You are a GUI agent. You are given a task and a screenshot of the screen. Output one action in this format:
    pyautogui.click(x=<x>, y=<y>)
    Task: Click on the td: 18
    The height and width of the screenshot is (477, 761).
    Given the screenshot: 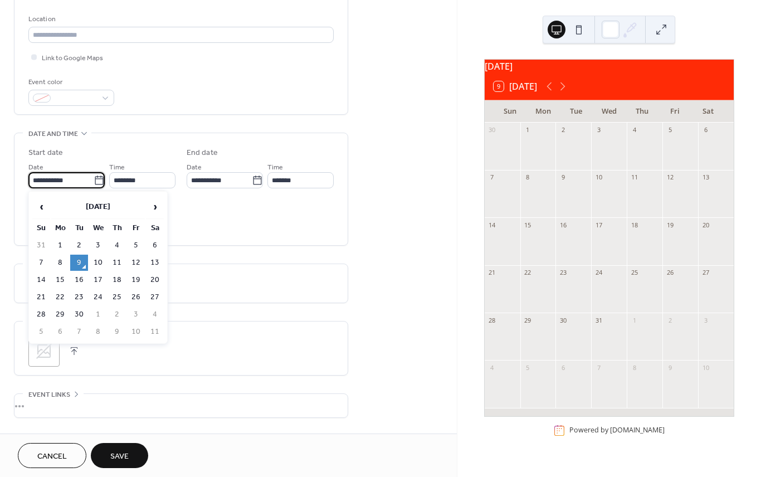 What is the action you would take?
    pyautogui.click(x=117, y=280)
    